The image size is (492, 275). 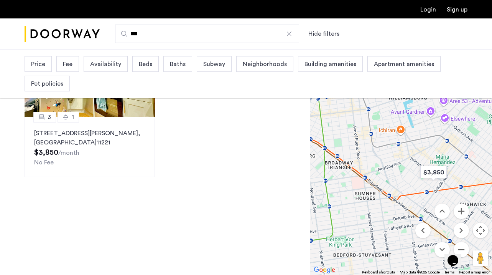 What do you see at coordinates (49, 117) in the screenshot?
I see `span: 3` at bounding box center [49, 117].